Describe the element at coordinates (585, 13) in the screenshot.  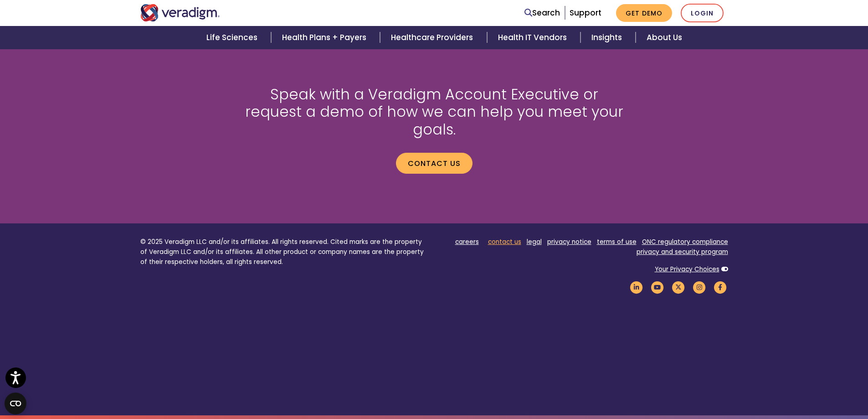
I see `a: Support` at that location.